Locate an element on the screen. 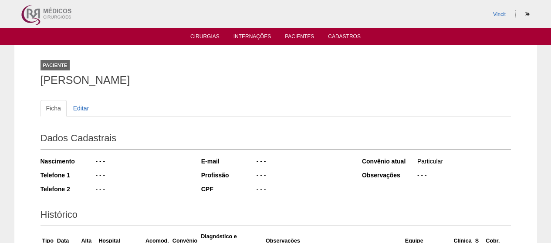  div: Telefone 1 is located at coordinates (68, 176).